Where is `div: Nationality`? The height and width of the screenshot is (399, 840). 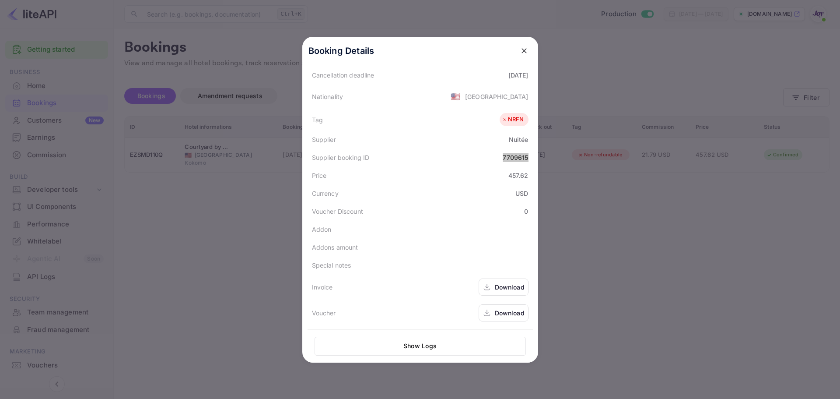
div: Nationality is located at coordinates (328, 96).